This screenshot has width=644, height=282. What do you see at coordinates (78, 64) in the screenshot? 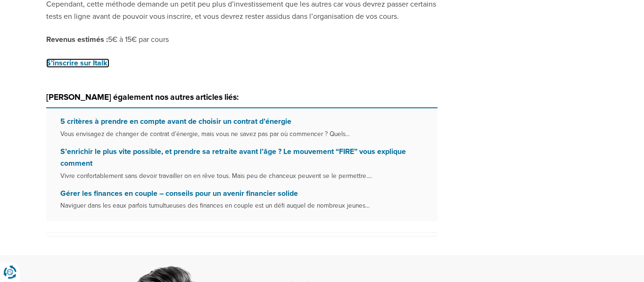
I see `strong: S’inscrire sur Italki` at bounding box center [78, 64].